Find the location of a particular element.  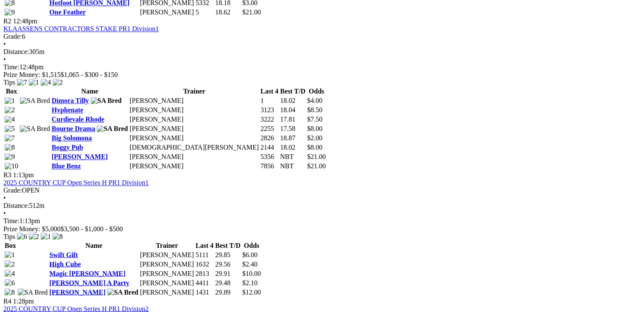

a: High Cube is located at coordinates (65, 264).